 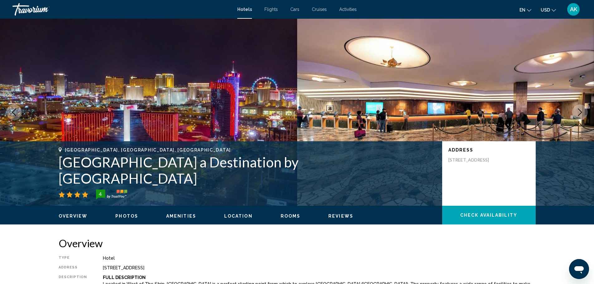 What do you see at coordinates (73, 216) in the screenshot?
I see `span: Overview` at bounding box center [73, 216].